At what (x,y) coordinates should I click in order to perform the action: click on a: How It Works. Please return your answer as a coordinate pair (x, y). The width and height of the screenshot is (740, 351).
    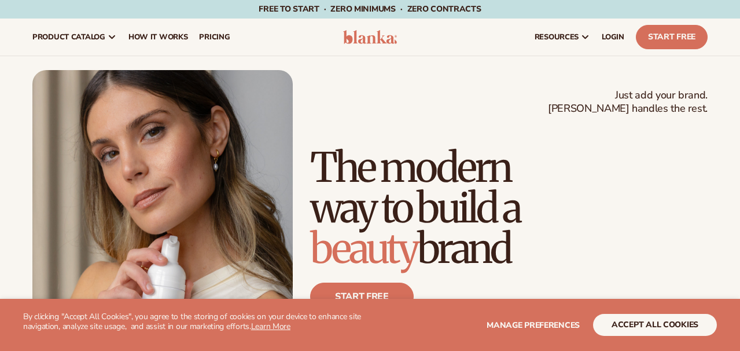
    Looking at the image, I should click on (158, 37).